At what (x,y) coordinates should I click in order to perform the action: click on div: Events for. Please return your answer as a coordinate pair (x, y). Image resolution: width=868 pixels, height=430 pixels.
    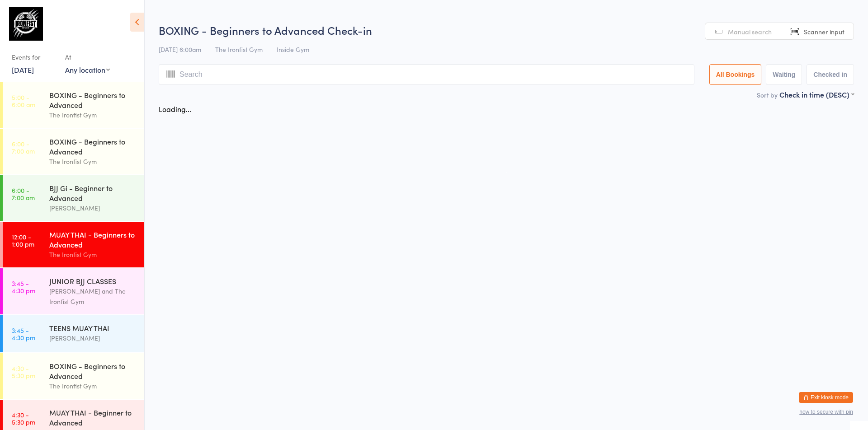
    Looking at the image, I should click on (34, 57).